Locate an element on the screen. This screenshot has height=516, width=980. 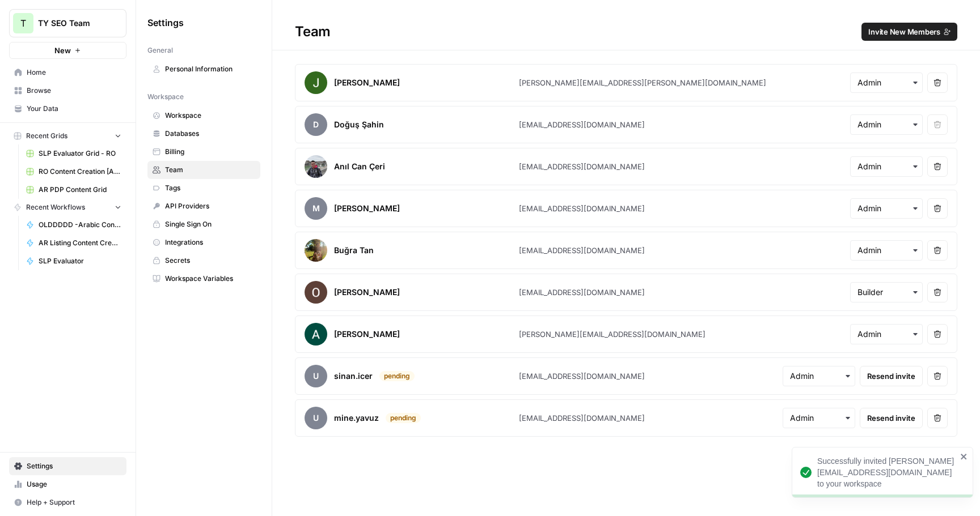
button: Help + Support is located at coordinates (67, 503).